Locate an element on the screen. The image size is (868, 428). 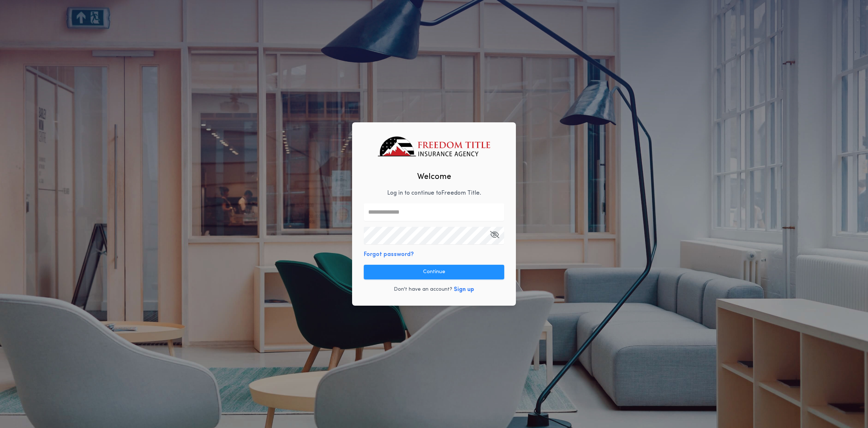
img: logo is located at coordinates (433, 147).